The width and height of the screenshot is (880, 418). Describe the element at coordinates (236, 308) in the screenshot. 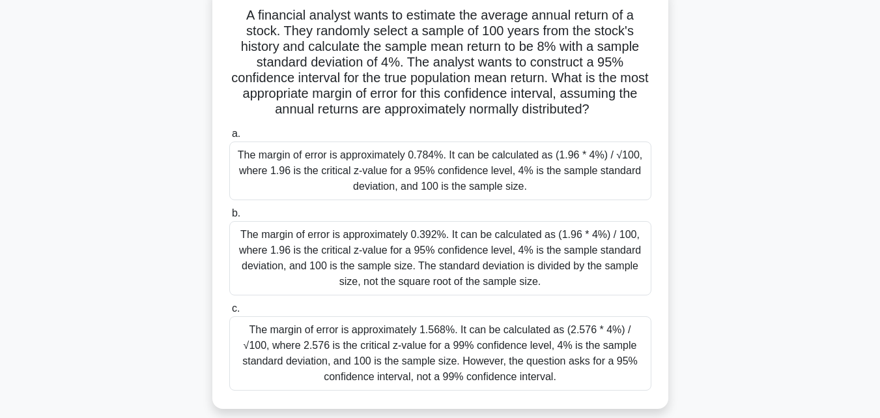

I see `span: c.` at that location.